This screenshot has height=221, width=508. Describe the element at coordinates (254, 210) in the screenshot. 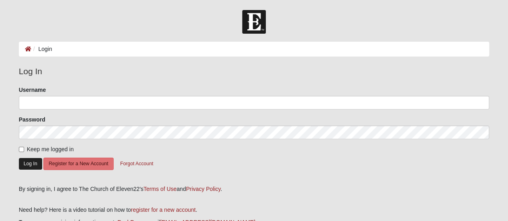

I see `p: Need help? Here is a video tutorial on how to .` at that location.